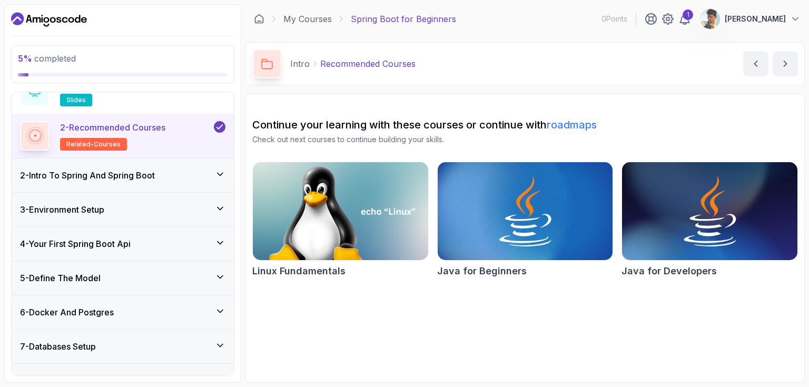 Image resolution: width=809 pixels, height=387 pixels. Describe the element at coordinates (123, 347) in the screenshot. I see `button: 7-Databases Setup` at that location.